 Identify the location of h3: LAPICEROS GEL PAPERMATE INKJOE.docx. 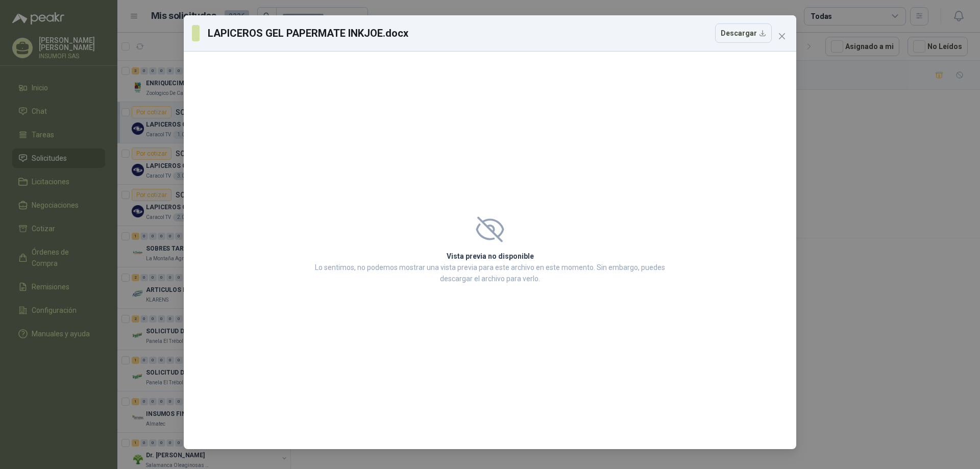
(308, 33).